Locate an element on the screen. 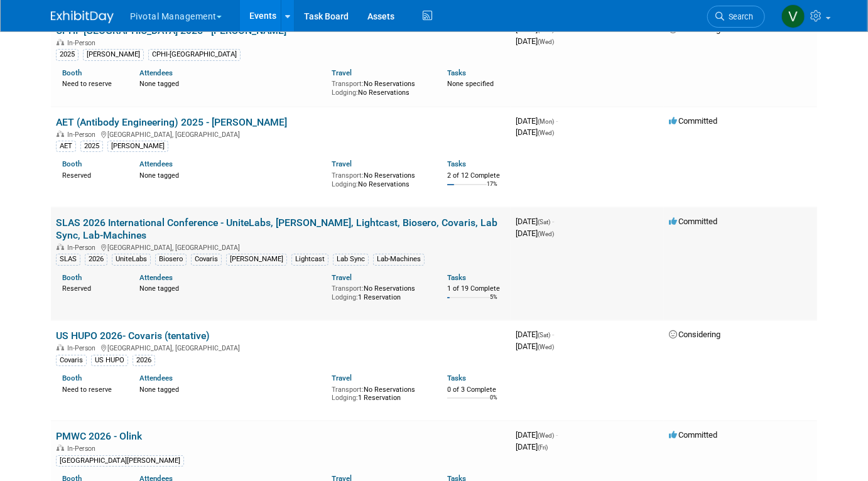 The width and height of the screenshot is (868, 481). div: 1 of 19 Complete is located at coordinates (476, 289).